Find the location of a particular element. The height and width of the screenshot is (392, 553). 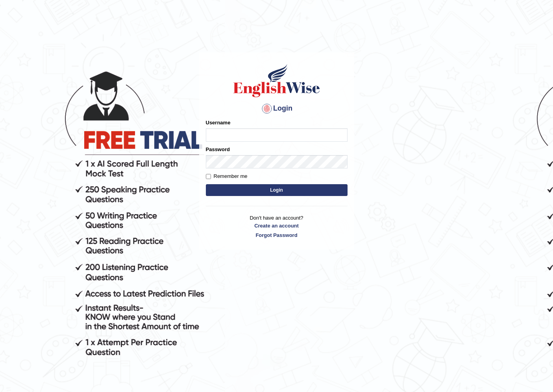

label: Password is located at coordinates (218, 149).